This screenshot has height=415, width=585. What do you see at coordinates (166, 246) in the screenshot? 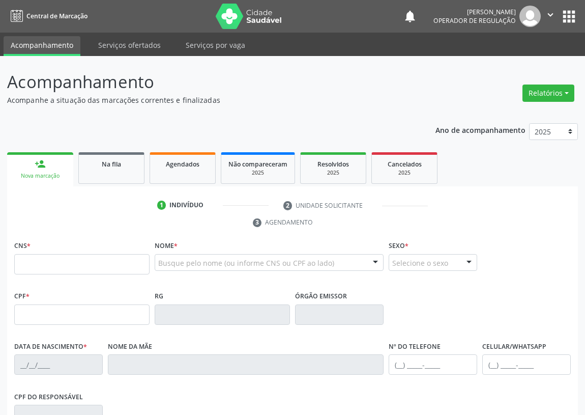
I see `label: Nome` at bounding box center [166, 246].